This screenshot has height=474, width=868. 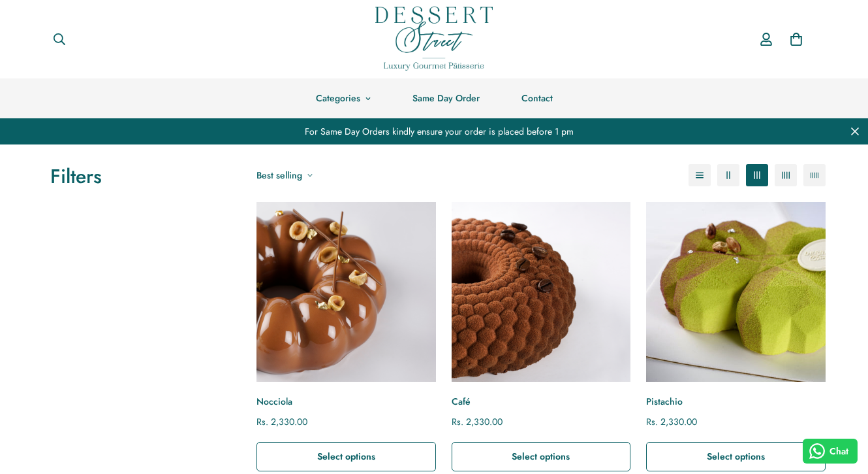 I want to click on div: For Same Day Orders kindly ensure your order is placed before 1 pm, so click(x=434, y=131).